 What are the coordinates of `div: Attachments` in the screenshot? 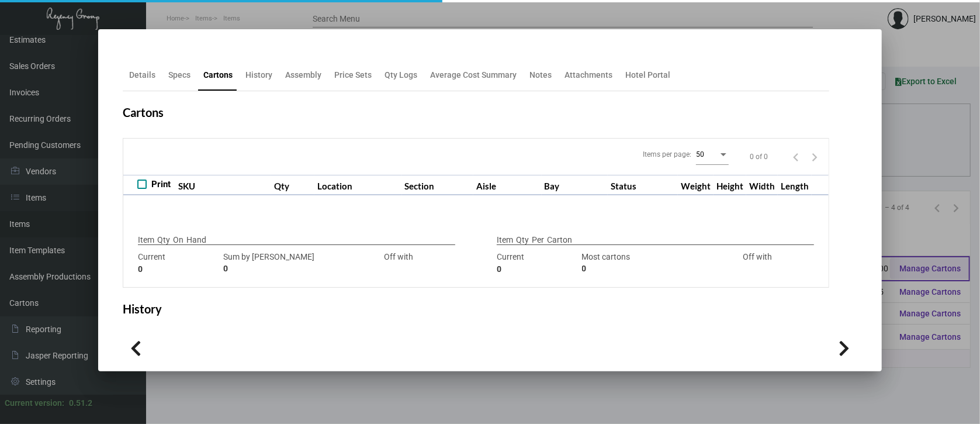 It's located at (588, 75).